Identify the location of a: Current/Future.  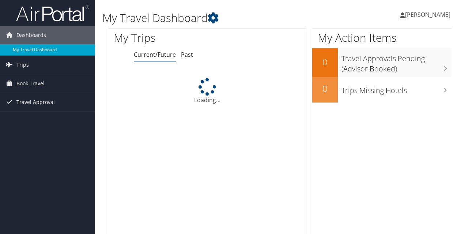
(155, 54).